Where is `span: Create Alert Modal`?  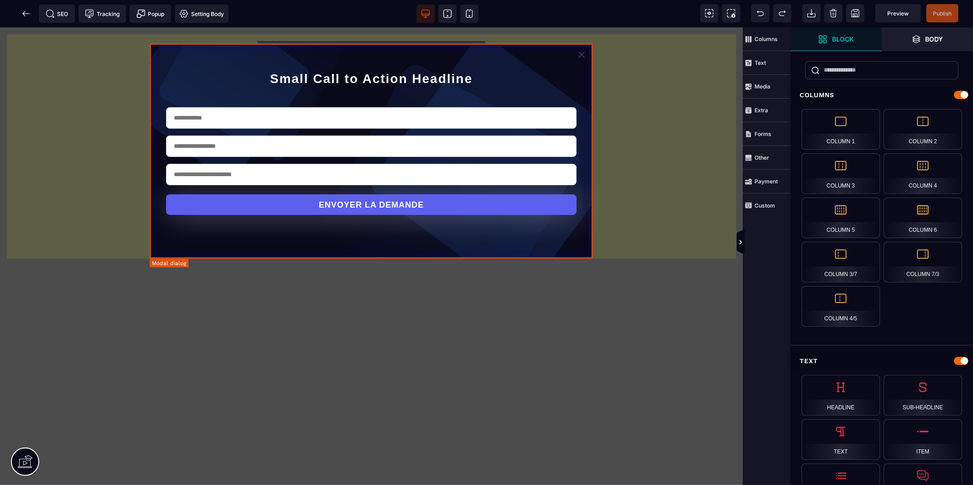 span: Create Alert Modal is located at coordinates (150, 14).